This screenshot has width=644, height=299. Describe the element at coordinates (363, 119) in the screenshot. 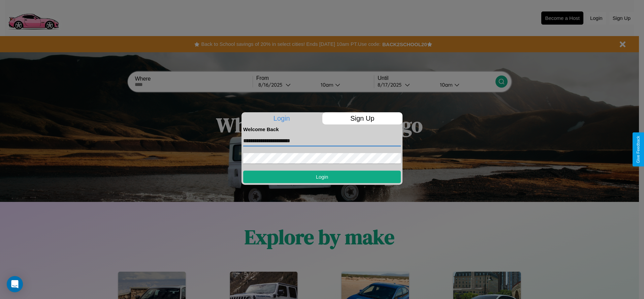

I see `p: Sign Up` at that location.